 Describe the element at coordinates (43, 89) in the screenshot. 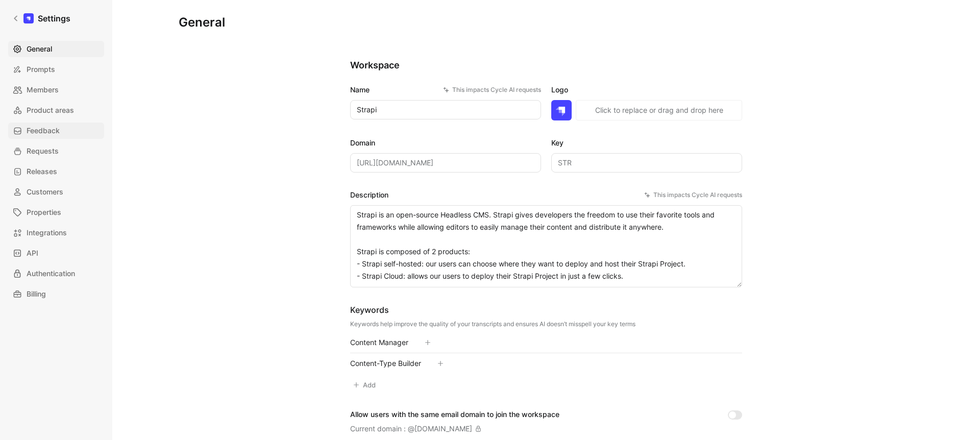

I see `span: Members` at that location.